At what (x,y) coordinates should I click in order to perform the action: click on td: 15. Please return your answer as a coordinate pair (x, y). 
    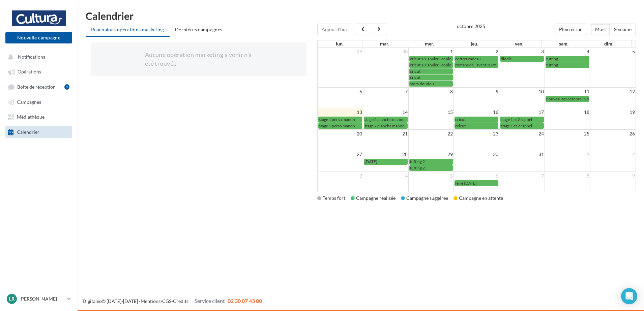
    Looking at the image, I should click on (431, 113).